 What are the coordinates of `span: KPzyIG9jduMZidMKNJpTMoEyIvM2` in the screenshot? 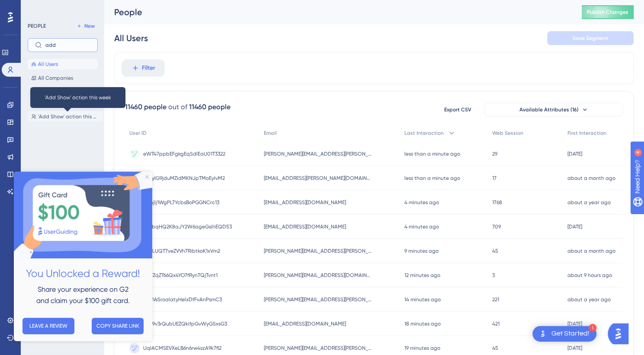 It's located at (184, 178).